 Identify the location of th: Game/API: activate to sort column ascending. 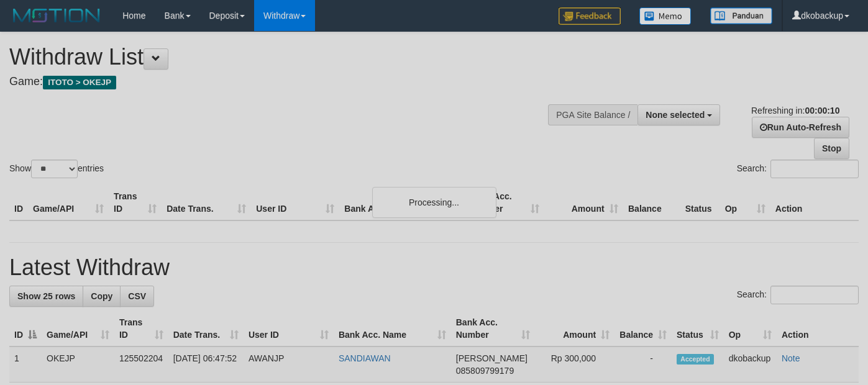
(78, 328).